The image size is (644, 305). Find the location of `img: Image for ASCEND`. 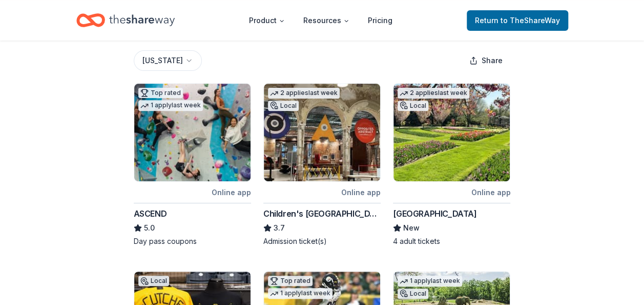

img: Image for ASCEND is located at coordinates (192, 132).